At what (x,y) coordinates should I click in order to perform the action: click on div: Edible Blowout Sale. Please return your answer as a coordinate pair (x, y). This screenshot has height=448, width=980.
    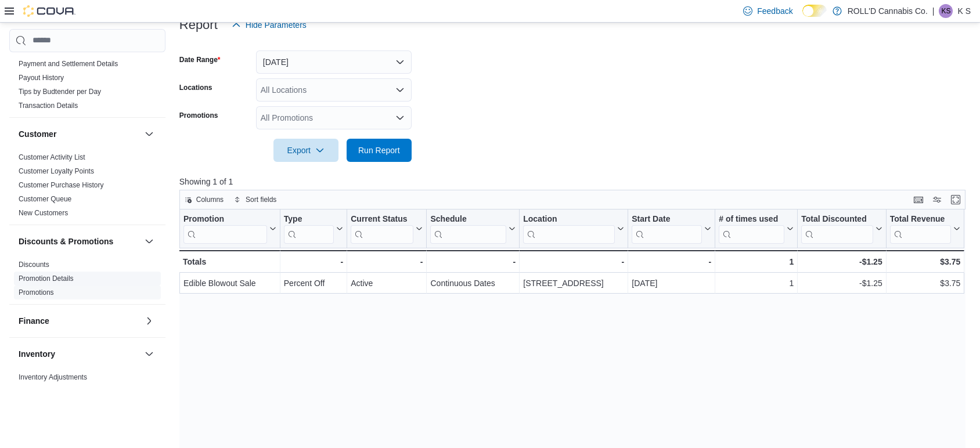
    Looking at the image, I should click on (230, 283).